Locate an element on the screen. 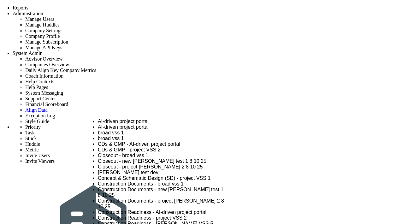 The width and height of the screenshot is (396, 224). a: Align Data is located at coordinates (36, 110).